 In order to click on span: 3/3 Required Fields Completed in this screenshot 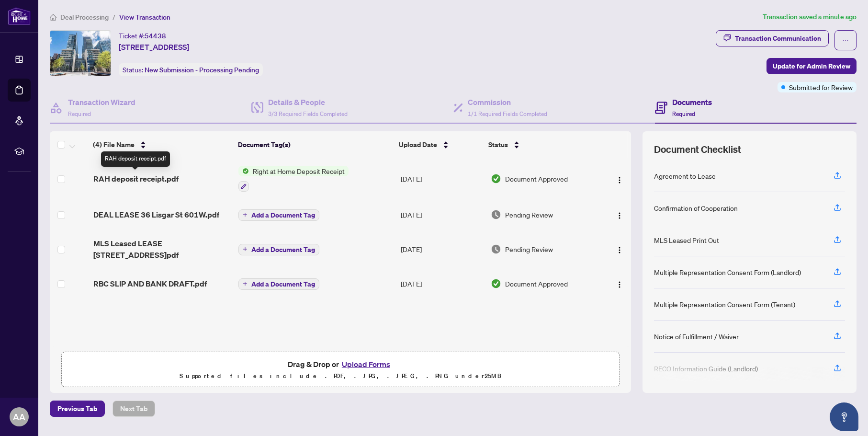, I will do `click(308, 114)`.